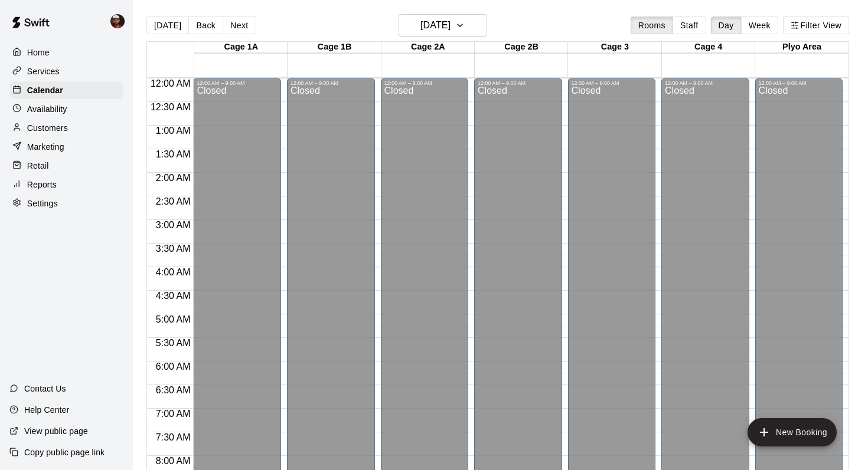 The image size is (868, 470). I want to click on button: Back, so click(205, 25).